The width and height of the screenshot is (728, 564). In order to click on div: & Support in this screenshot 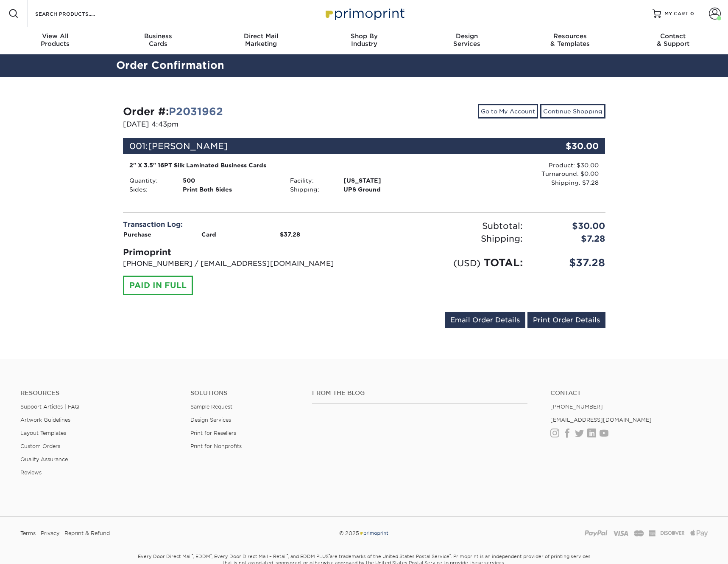, I will do `click(673, 40)`.